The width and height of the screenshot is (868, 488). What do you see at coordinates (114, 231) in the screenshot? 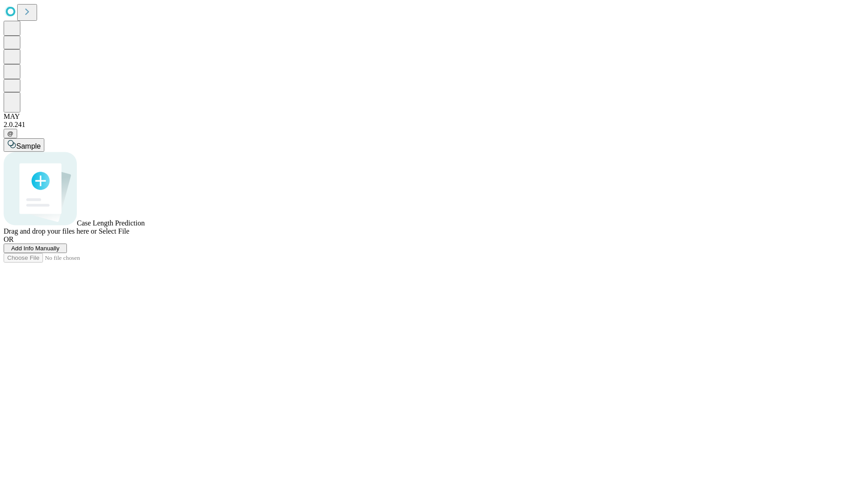
I see `span: Select File` at bounding box center [114, 231].